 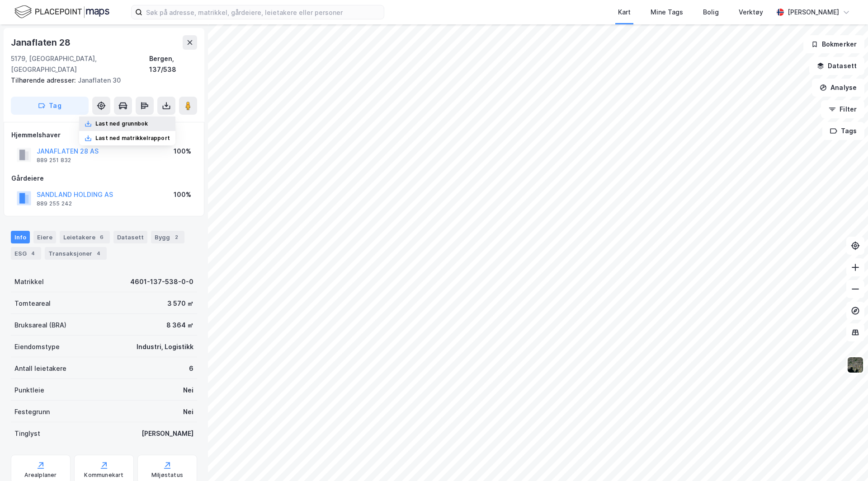 What do you see at coordinates (40, 325) in the screenshot?
I see `div: Bruksareal (BRA)` at bounding box center [40, 325].